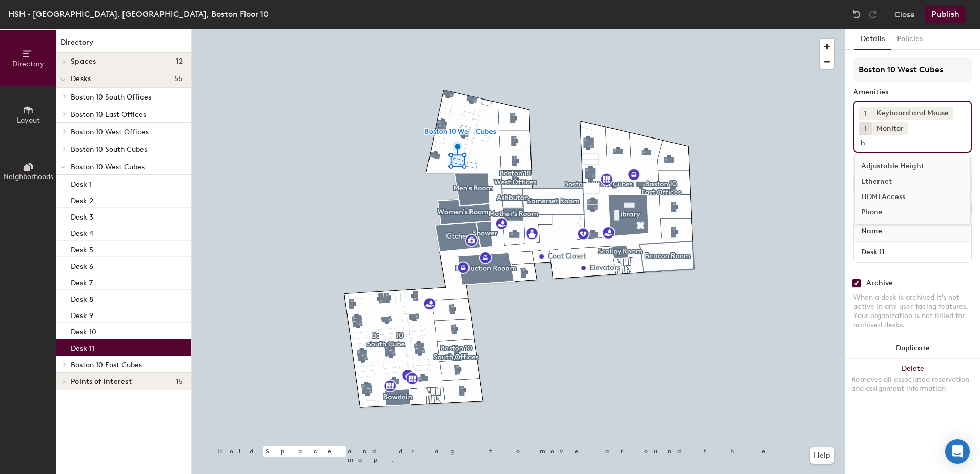  What do you see at coordinates (106, 365) in the screenshot?
I see `span: Boston 10 East Cubes` at bounding box center [106, 365].